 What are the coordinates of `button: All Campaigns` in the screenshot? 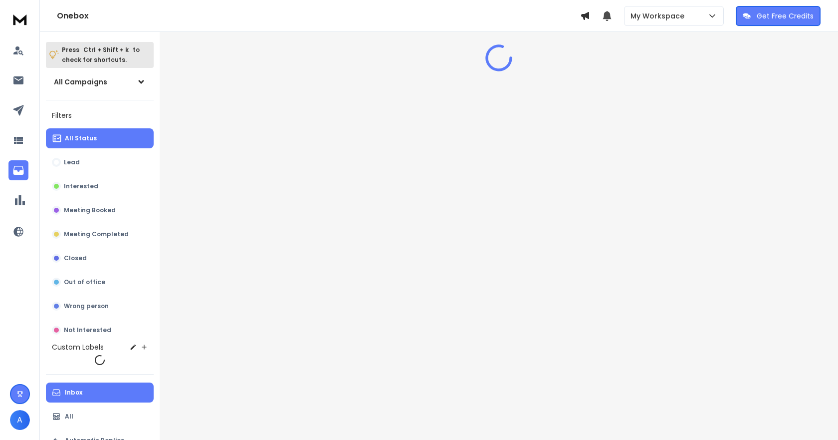 It's located at (100, 82).